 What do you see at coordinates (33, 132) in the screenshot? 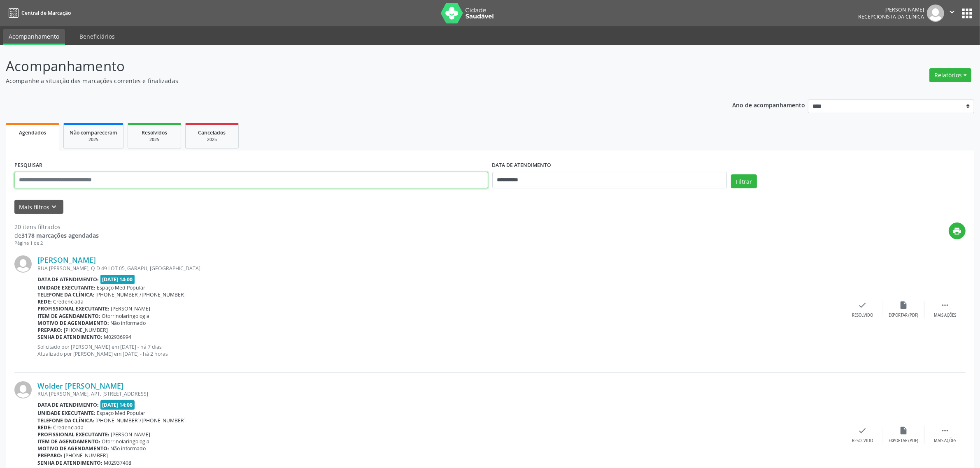
I see `span: Agendados` at bounding box center [33, 132].